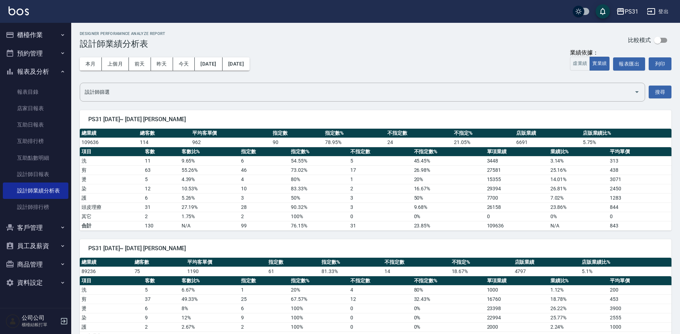 The width and height of the screenshot is (680, 334). What do you see at coordinates (640, 289) in the screenshot?
I see `td: 200` at bounding box center [640, 289].